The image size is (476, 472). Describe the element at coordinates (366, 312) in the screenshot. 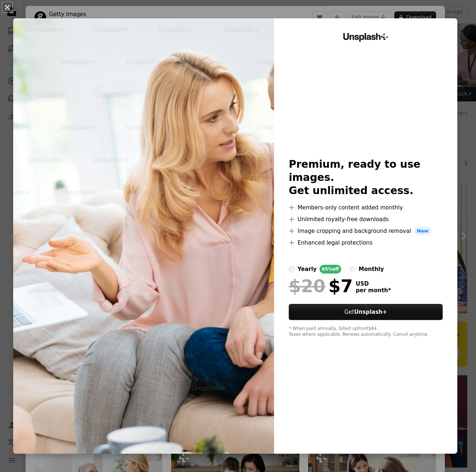

I see `button: GetUnsplash+` at that location.